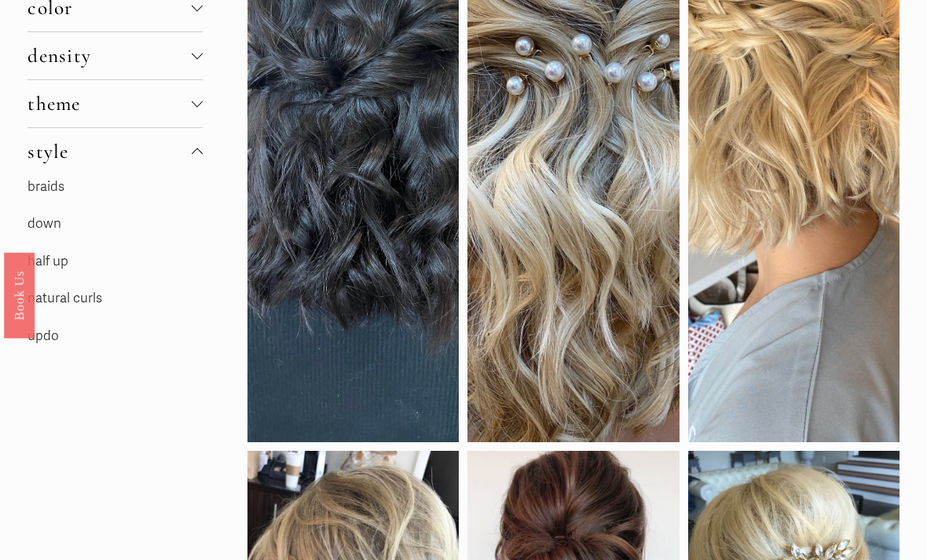 The width and height of the screenshot is (927, 560). What do you see at coordinates (18, 295) in the screenshot?
I see `a: Book Us` at bounding box center [18, 295].